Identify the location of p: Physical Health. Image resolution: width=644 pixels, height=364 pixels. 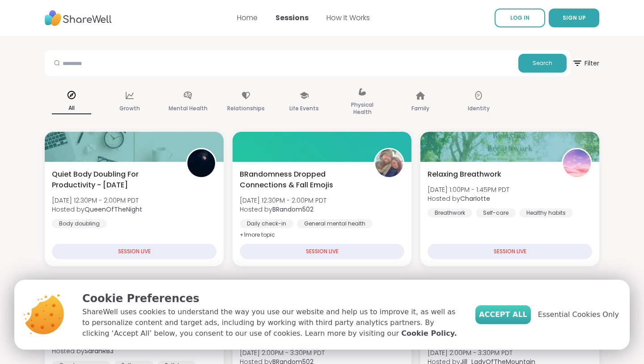
(363, 108).